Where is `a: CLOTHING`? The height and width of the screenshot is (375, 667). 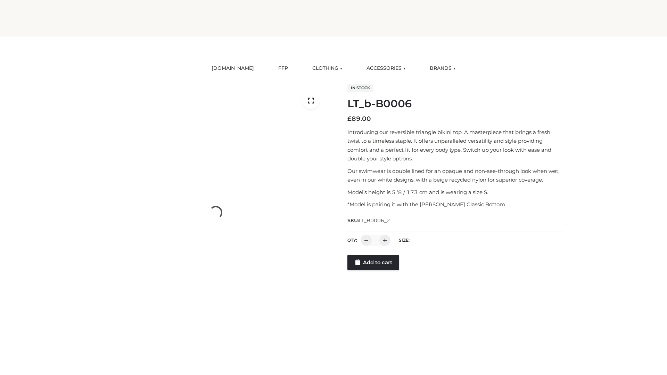
a: CLOTHING is located at coordinates (327, 68).